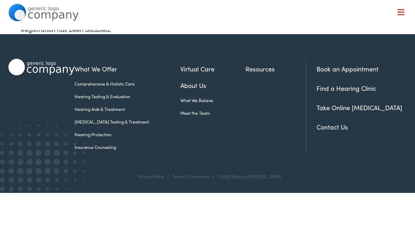 This screenshot has height=245, width=415. What do you see at coordinates (213, 69) in the screenshot?
I see `a: Virtual Care` at bounding box center [213, 69].